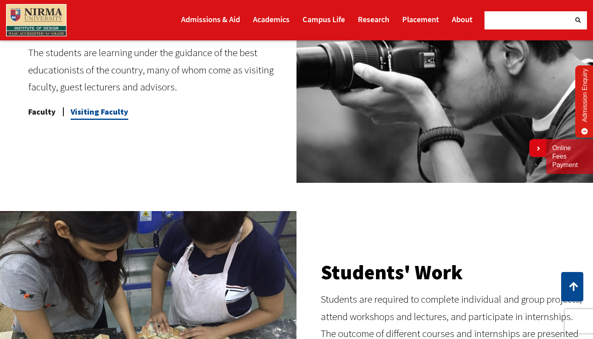 The image size is (593, 339). Describe the element at coordinates (570, 157) in the screenshot. I see `a: Online Fees Payment` at that location.